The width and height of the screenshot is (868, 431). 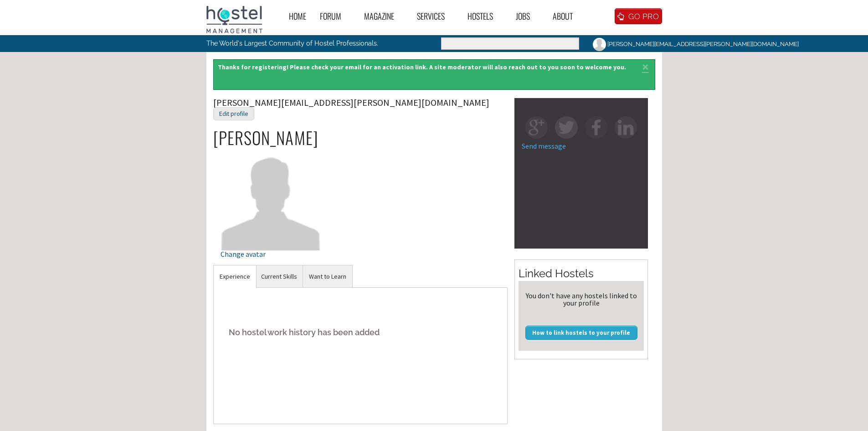 What do you see at coordinates (234, 112) in the screenshot?
I see `a: Edit profile` at bounding box center [234, 112].